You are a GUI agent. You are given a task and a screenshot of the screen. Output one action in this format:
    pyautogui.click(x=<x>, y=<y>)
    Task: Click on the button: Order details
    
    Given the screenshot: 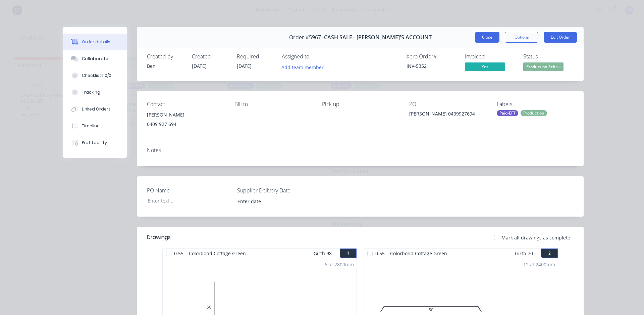 What is the action you would take?
    pyautogui.click(x=95, y=42)
    